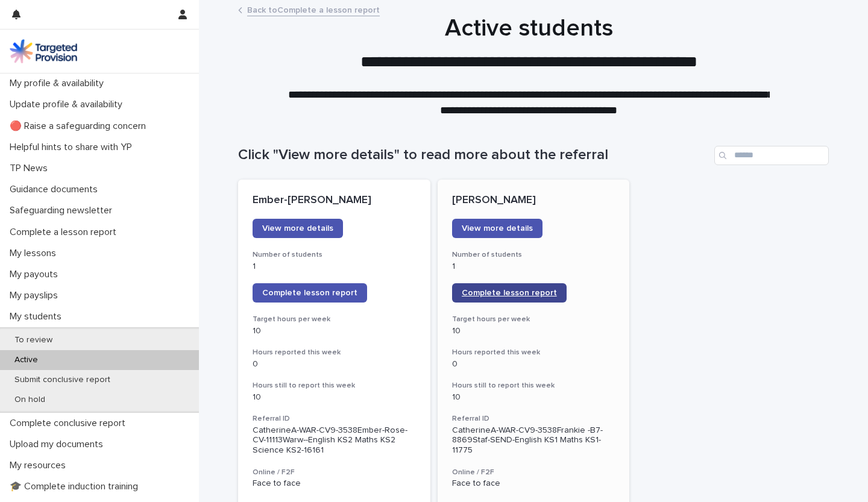 The image size is (868, 502). What do you see at coordinates (772, 155) in the screenshot?
I see `input: Search` at bounding box center [772, 155].